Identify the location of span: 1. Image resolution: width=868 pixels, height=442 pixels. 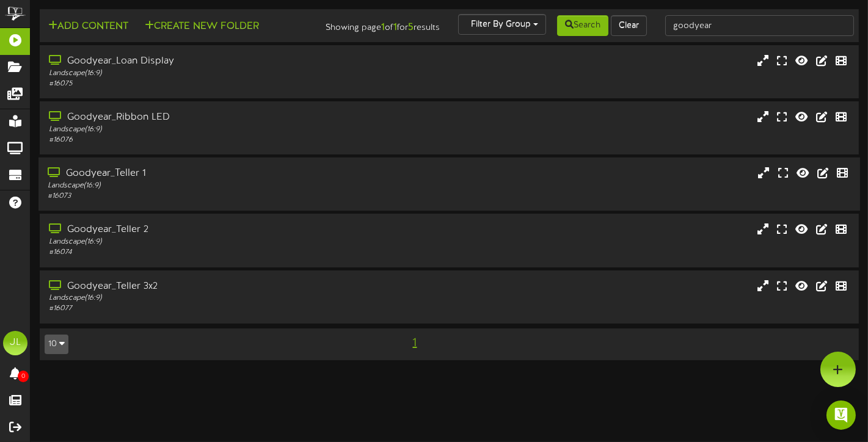
(415, 343).